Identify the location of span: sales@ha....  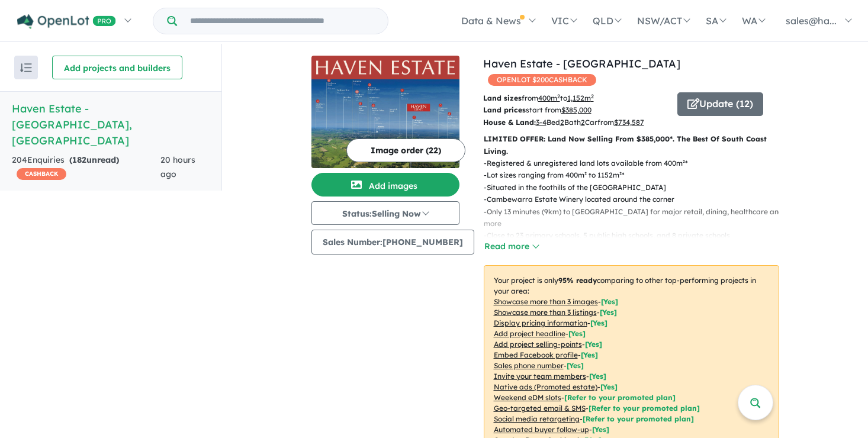
(811, 21).